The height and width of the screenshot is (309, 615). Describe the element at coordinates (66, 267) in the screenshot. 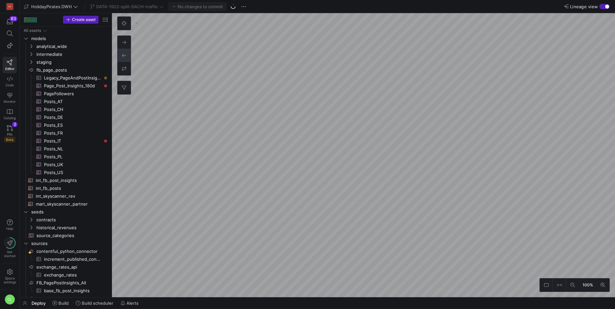

I see `a: exchange_rates_api​​​​​​​​` at that location.